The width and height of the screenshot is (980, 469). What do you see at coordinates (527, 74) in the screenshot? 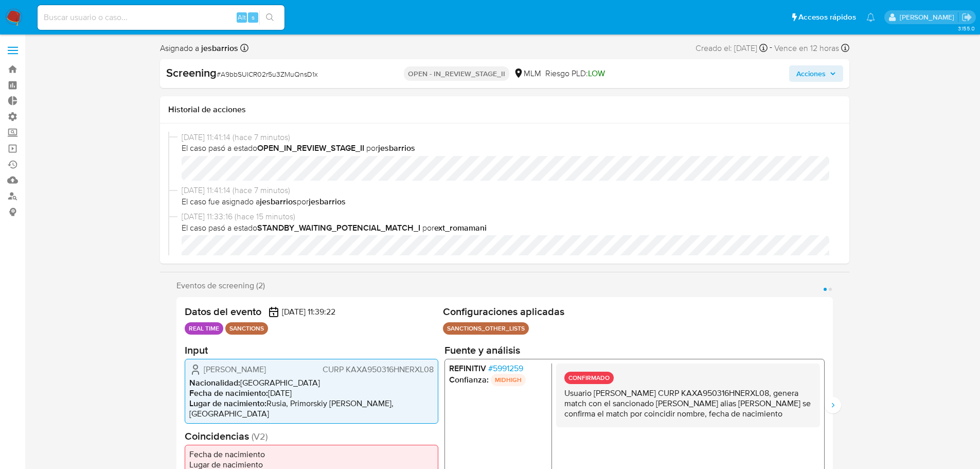
I see `div: MLM` at bounding box center [527, 74].